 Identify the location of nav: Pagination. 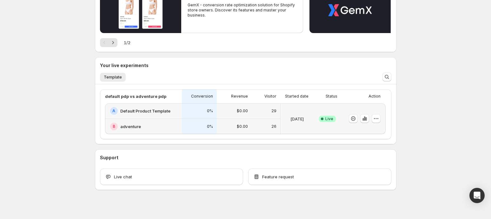
(109, 43).